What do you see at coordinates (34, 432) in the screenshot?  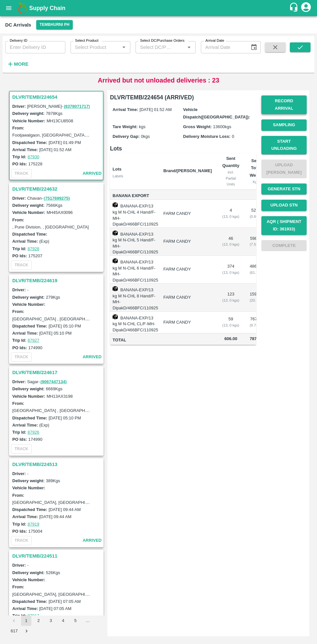 I see `a: 87926` at bounding box center [34, 432].